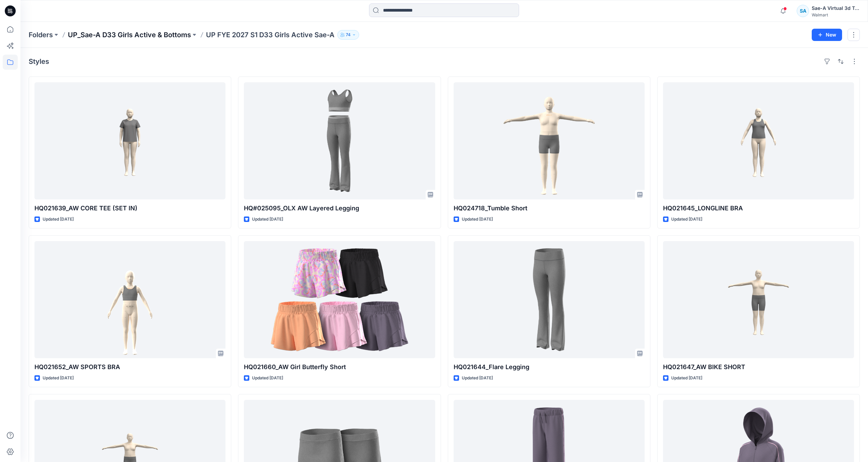 The image size is (868, 462). What do you see at coordinates (339, 208) in the screenshot?
I see `p: HQ#025095_OLX AW Layered Legging` at bounding box center [339, 208].